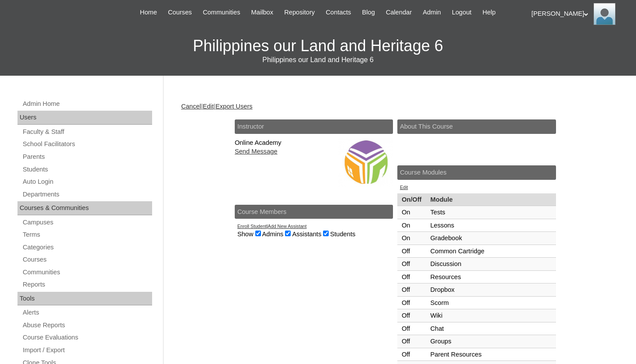  I want to click on img: Anna Beltran, so click(604, 14).